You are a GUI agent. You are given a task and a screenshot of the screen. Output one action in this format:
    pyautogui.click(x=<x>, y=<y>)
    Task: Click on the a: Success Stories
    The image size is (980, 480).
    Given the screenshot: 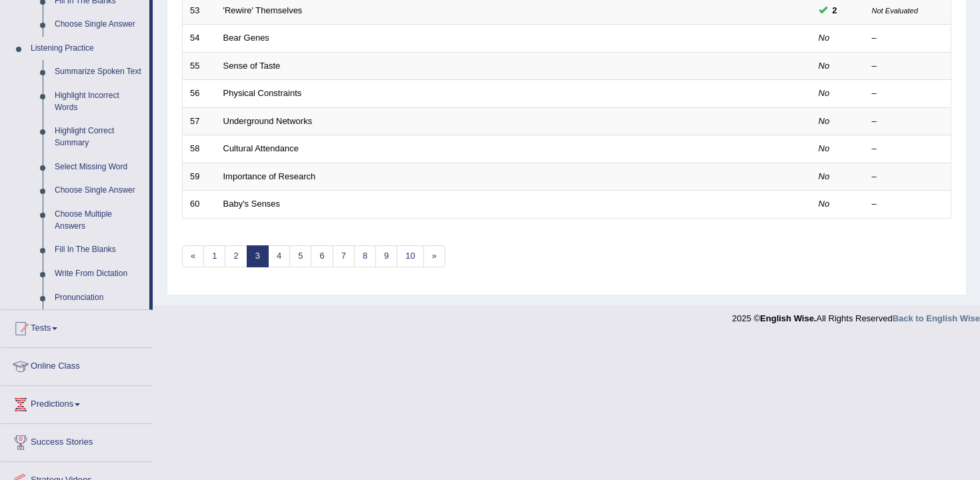 What is the action you would take?
    pyautogui.click(x=76, y=440)
    